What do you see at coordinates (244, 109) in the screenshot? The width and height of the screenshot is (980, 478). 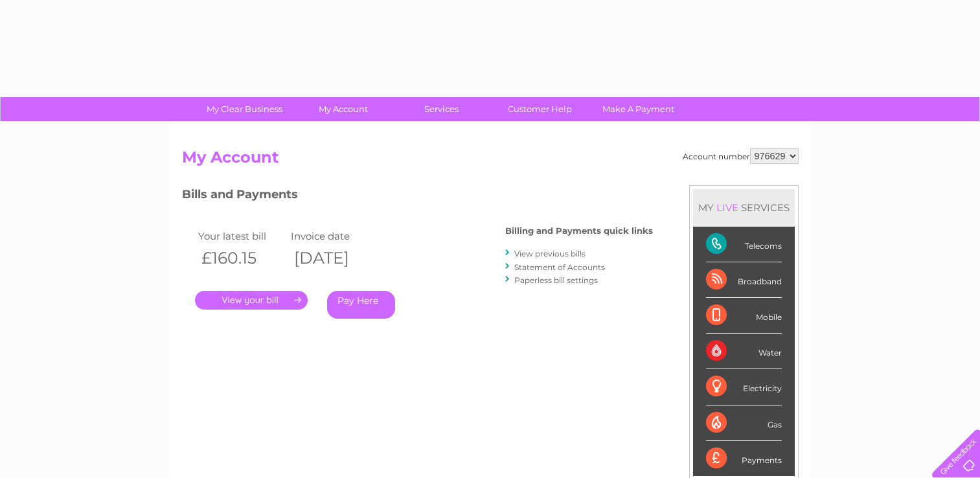 I see `a: My Clear Business` at bounding box center [244, 109].